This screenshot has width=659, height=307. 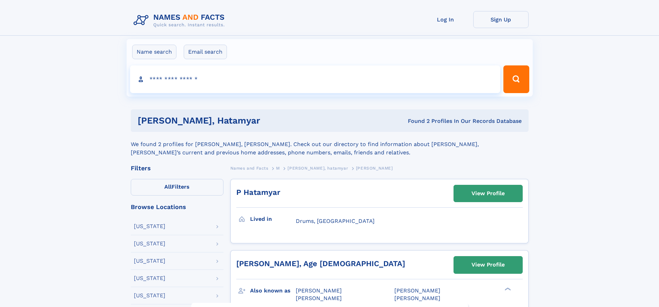 I want to click on span: All, so click(x=168, y=187).